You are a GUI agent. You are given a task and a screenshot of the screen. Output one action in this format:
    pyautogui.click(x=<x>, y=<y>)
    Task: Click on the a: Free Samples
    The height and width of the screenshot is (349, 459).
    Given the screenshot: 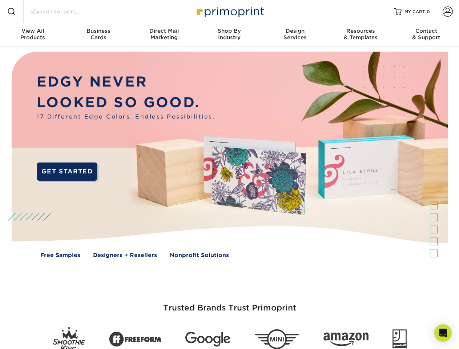 What is the action you would take?
    pyautogui.click(x=60, y=255)
    